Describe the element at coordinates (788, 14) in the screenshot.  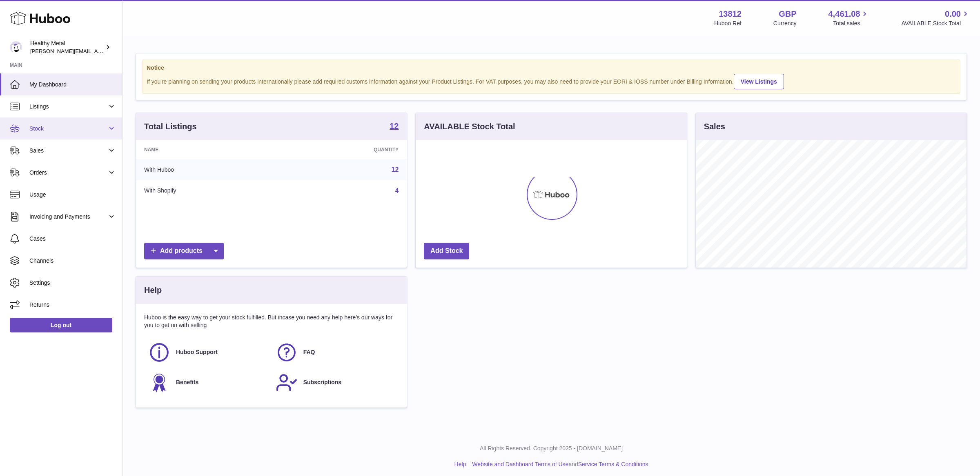
I see `strong: GBP` at that location.